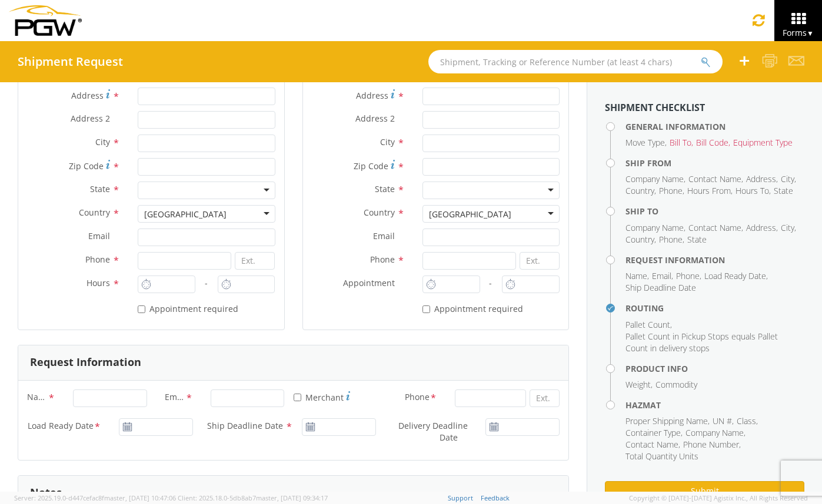 Image resolution: width=822 pixels, height=504 pixels. I want to click on span: Phone Number, so click(711, 444).